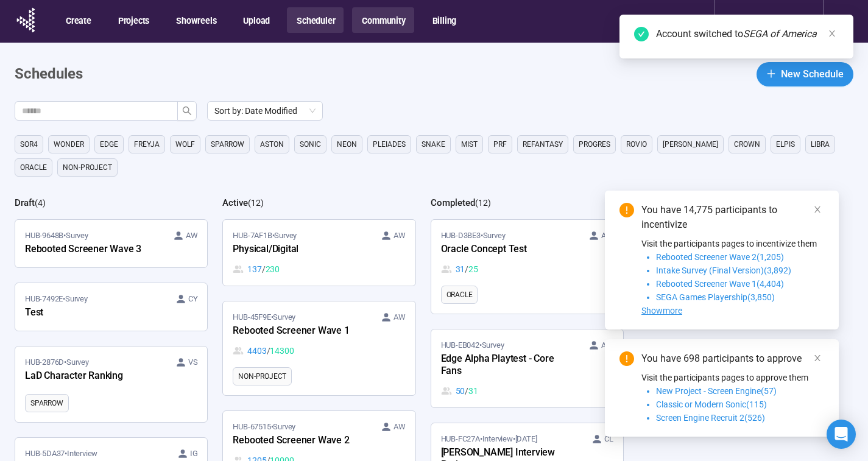  I want to click on span: IG, so click(194, 454).